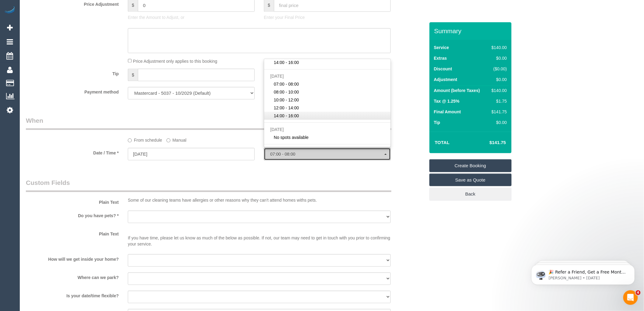 This screenshot has width=644, height=311. Describe the element at coordinates (209, 123) in the screenshot. I see `legend: When` at that location.